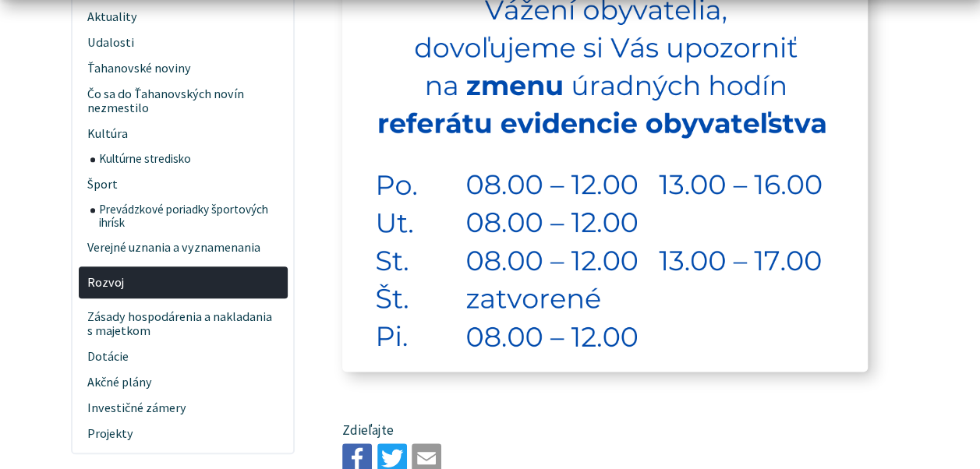 Image resolution: width=980 pixels, height=469 pixels. Describe the element at coordinates (188, 159) in the screenshot. I see `span: Kultúrne stredisko` at that location.